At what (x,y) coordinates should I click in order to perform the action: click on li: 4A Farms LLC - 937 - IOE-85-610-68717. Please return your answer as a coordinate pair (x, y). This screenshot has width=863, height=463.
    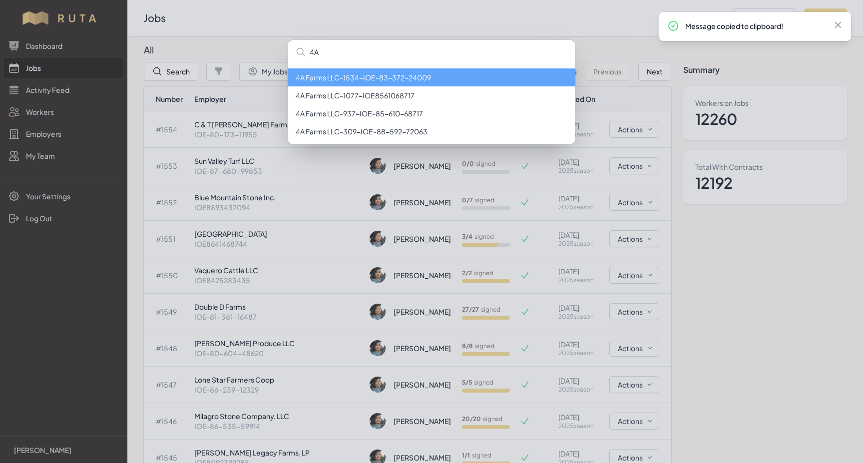
    Looking at the image, I should click on (432, 113).